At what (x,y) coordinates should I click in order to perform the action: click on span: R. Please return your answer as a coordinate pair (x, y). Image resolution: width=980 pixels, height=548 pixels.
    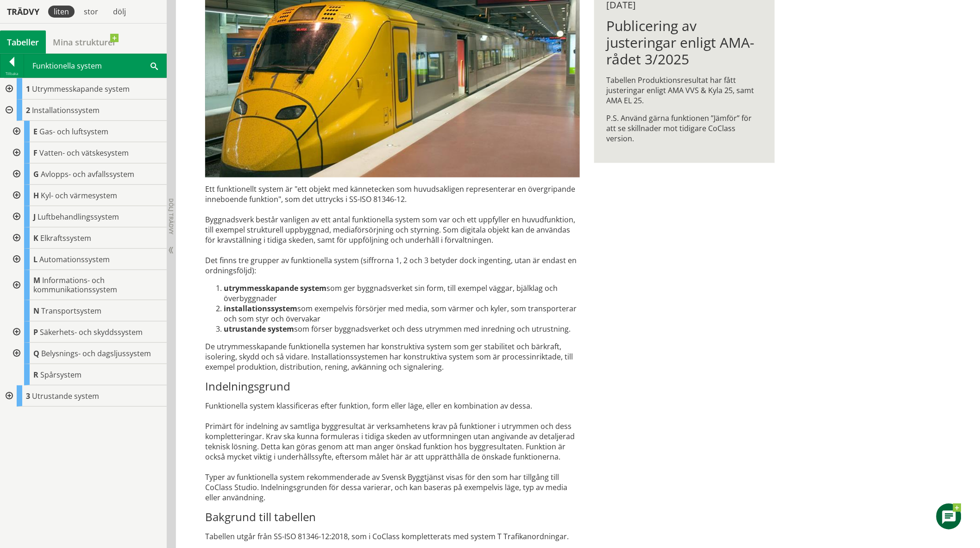
    Looking at the image, I should click on (35, 375).